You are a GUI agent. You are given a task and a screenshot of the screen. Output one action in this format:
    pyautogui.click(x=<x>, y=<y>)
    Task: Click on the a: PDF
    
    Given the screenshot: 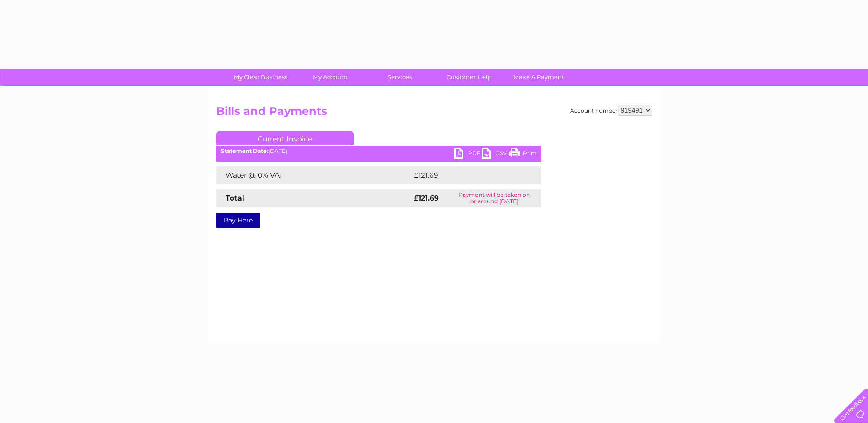 What is the action you would take?
    pyautogui.click(x=468, y=155)
    